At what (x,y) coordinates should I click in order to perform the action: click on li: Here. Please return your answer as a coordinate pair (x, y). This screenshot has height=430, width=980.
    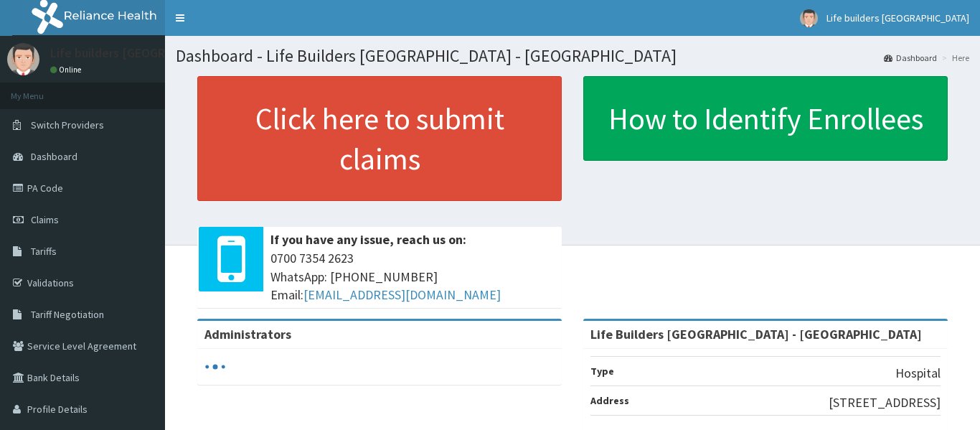
    Looking at the image, I should click on (953, 58).